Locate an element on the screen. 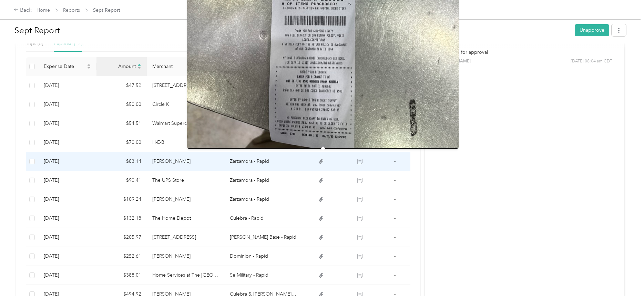 The height and width of the screenshot is (308, 644). td: Home Services at The Home Depot is located at coordinates (186, 275).